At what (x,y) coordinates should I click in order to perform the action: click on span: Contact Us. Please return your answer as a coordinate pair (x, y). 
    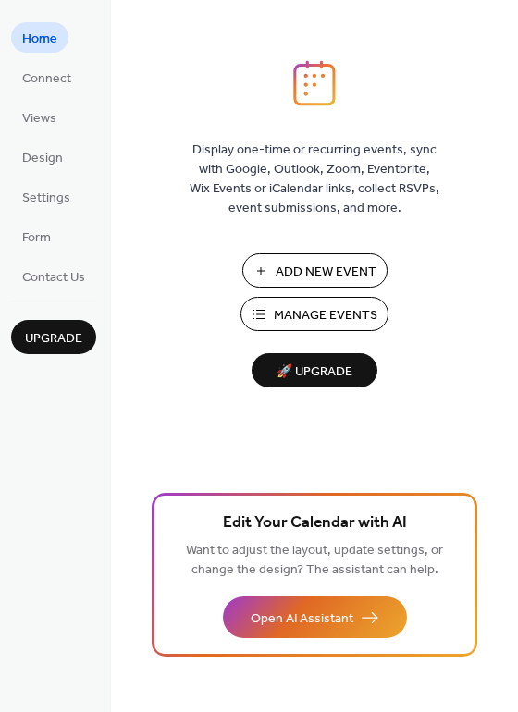
    Looking at the image, I should click on (54, 277).